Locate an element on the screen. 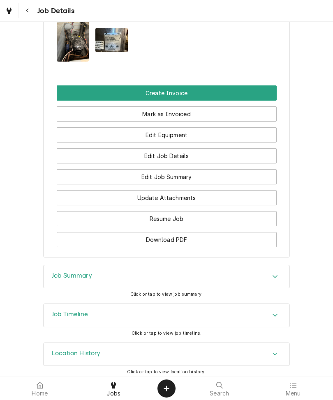  button: Edit Equipment is located at coordinates (166, 135).